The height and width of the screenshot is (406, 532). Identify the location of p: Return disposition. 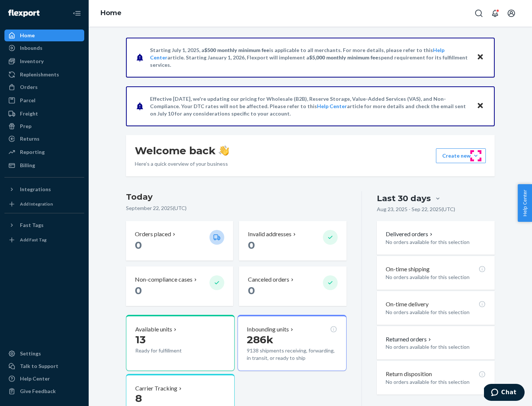
(409, 374).